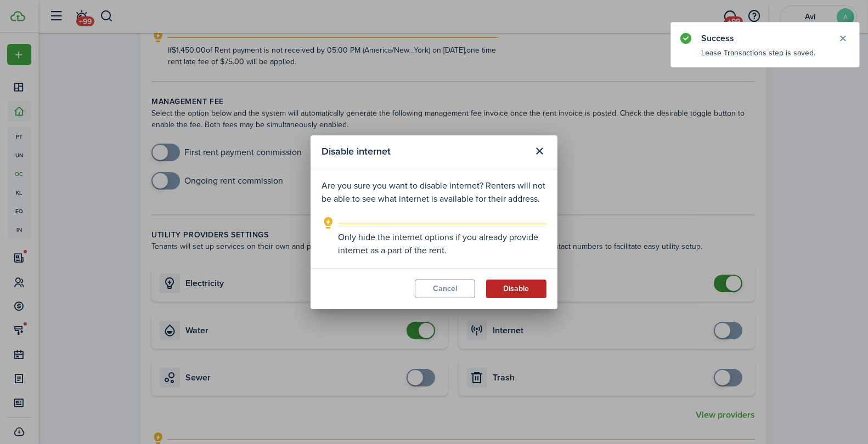 The image size is (868, 444). I want to click on modal-title: Disable internet, so click(425, 151).